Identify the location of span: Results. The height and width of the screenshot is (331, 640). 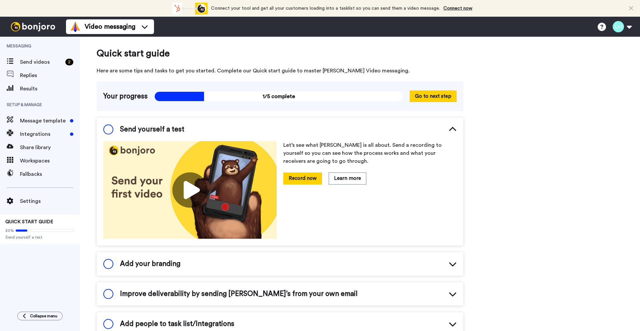
(50, 89).